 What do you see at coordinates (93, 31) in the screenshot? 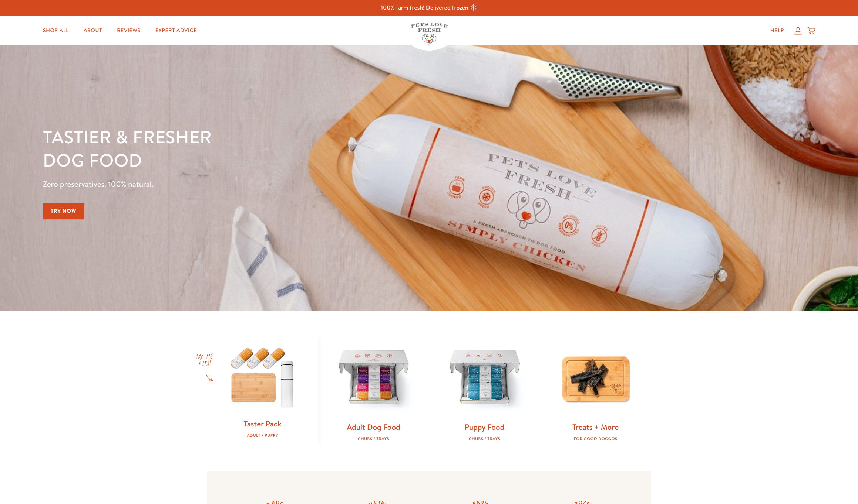
I see `a: About` at bounding box center [93, 31].